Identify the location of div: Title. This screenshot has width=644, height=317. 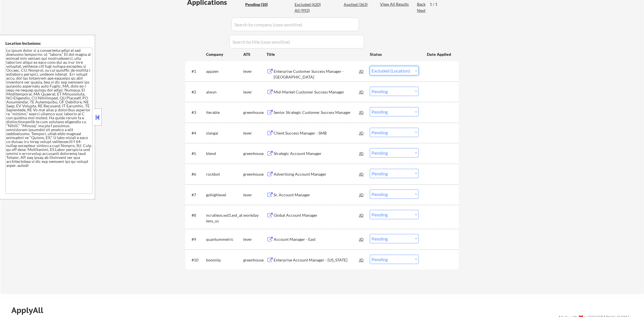
(315, 55).